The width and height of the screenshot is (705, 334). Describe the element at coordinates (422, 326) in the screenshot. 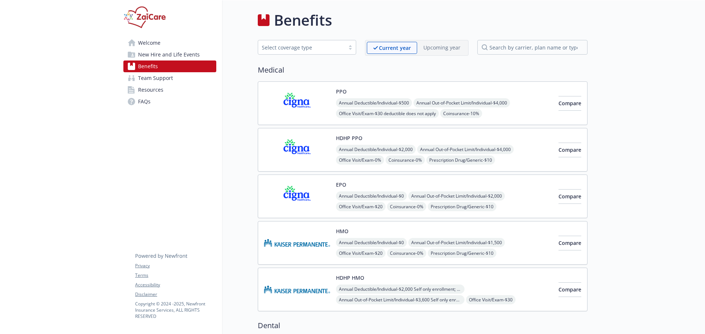

I see `h2: Dental` at that location.